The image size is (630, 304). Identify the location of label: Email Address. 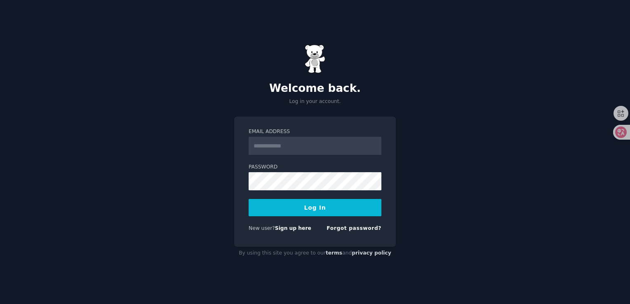
(315, 132).